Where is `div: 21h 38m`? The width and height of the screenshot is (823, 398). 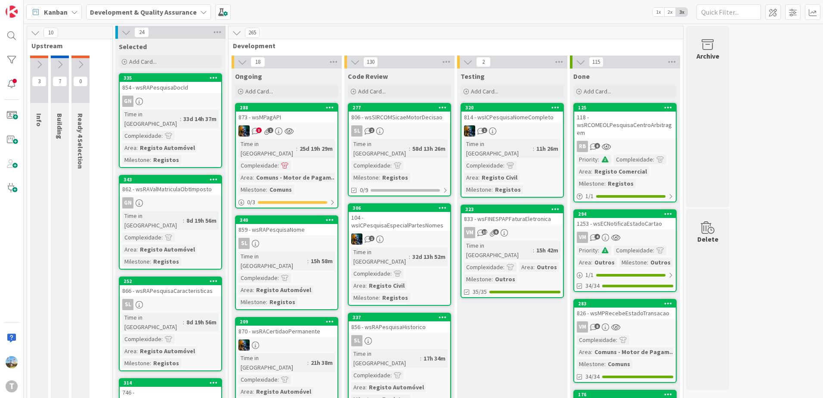 div: 21h 38m is located at coordinates (321, 362).